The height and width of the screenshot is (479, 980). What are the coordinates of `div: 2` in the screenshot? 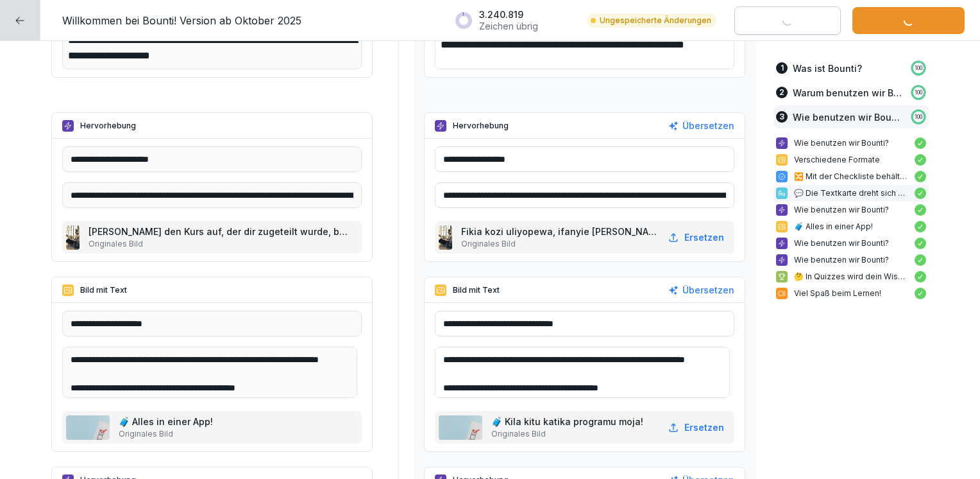 It's located at (782, 92).